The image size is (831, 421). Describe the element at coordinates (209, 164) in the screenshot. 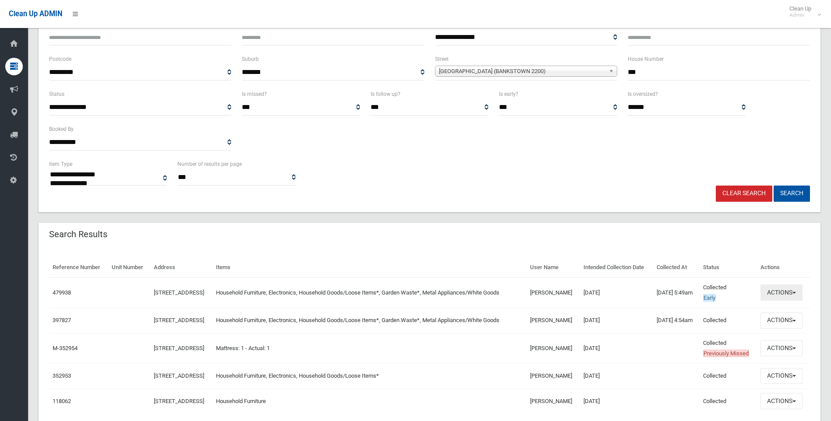

I see `label: Number of results per page` at that location.